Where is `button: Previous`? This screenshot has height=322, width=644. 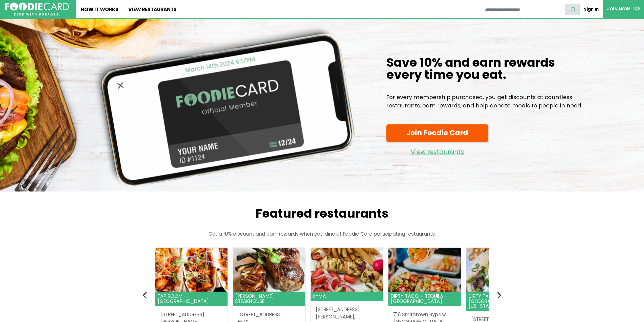 button: Previous is located at coordinates (146, 295).